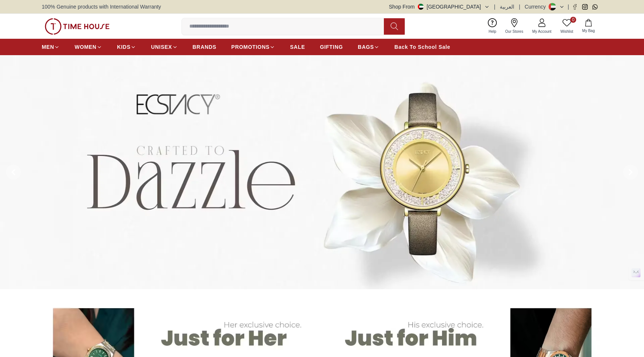  Describe the element at coordinates (124, 47) in the screenshot. I see `span: KIDS` at that location.